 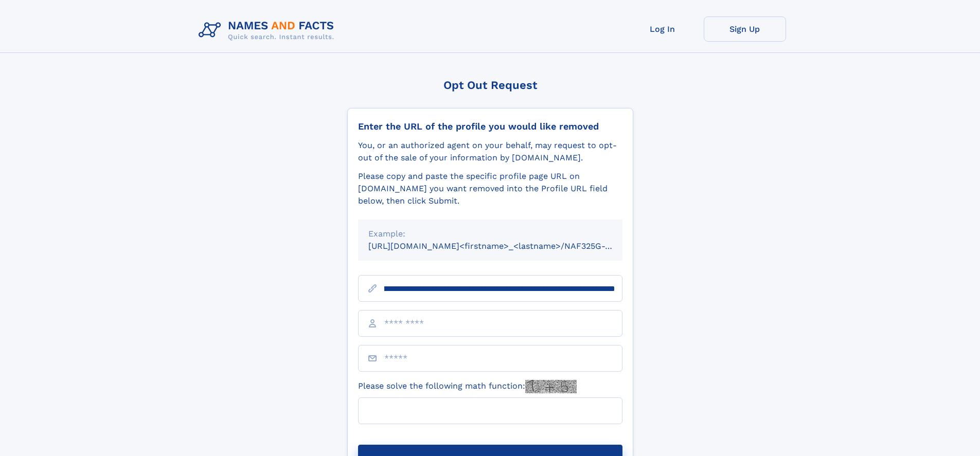 What do you see at coordinates (467, 387) in the screenshot?
I see `label: Please solve the following math function:` at bounding box center [467, 387].